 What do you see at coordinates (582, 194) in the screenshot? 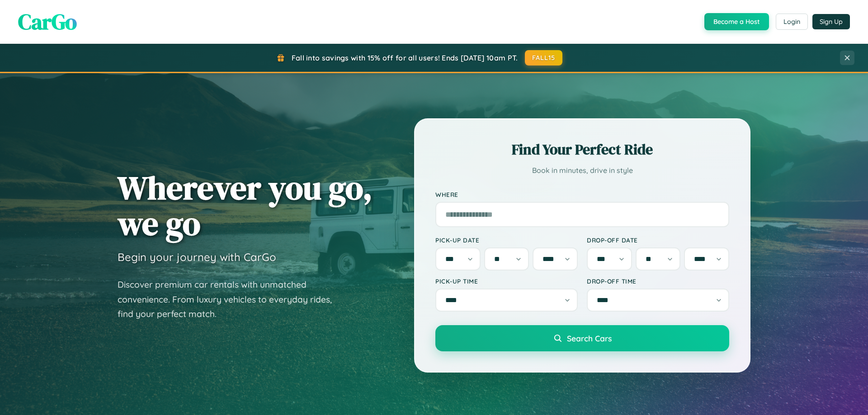
I see `label: Where` at bounding box center [582, 194].